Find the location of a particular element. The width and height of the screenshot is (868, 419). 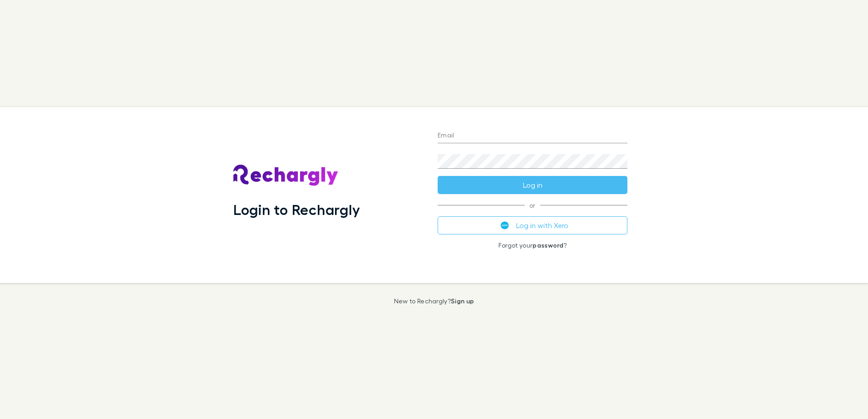

p: New to Rechargly? is located at coordinates (434, 301).